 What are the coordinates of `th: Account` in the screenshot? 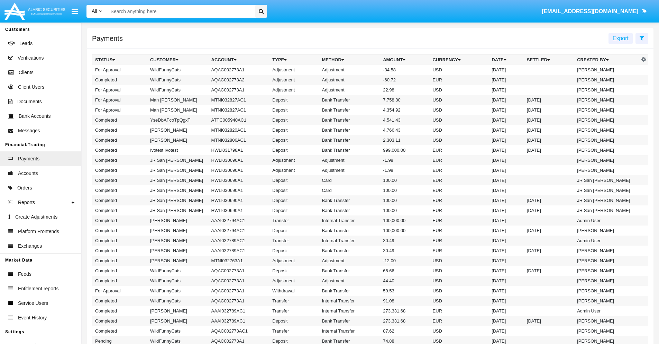 It's located at (239, 60).